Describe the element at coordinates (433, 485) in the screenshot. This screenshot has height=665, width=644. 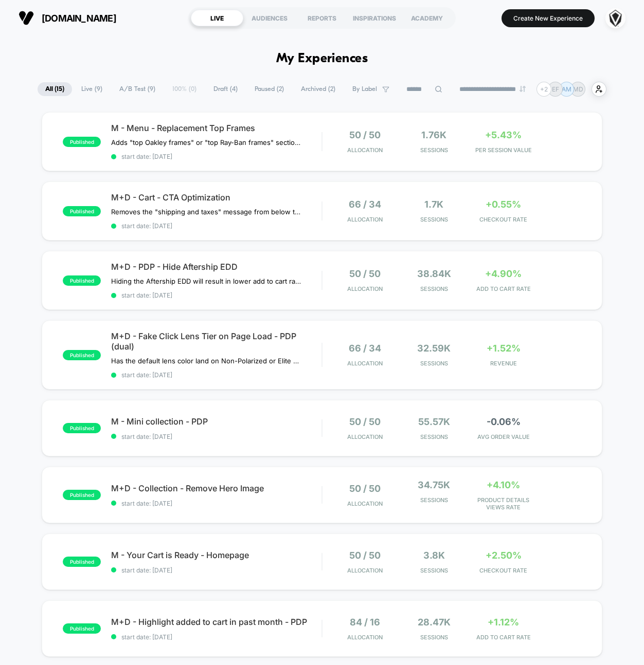
I see `span: 34.75k` at that location.